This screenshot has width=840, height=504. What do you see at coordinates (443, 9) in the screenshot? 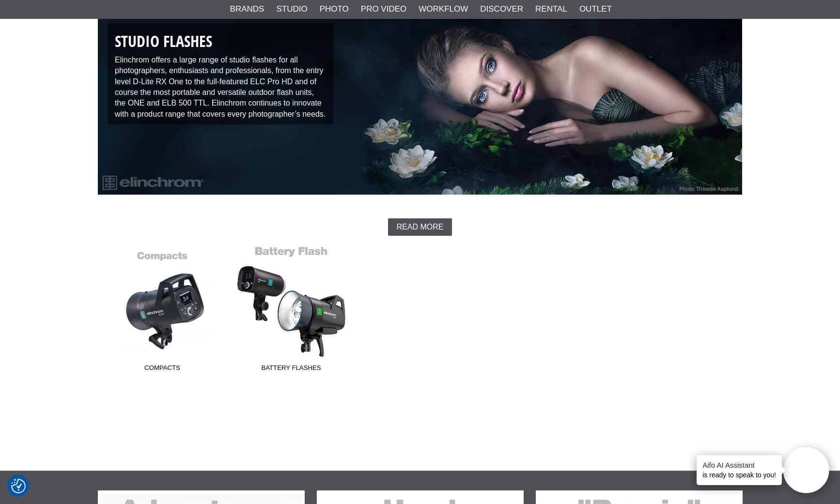
I see `a: Workflow` at bounding box center [443, 9].